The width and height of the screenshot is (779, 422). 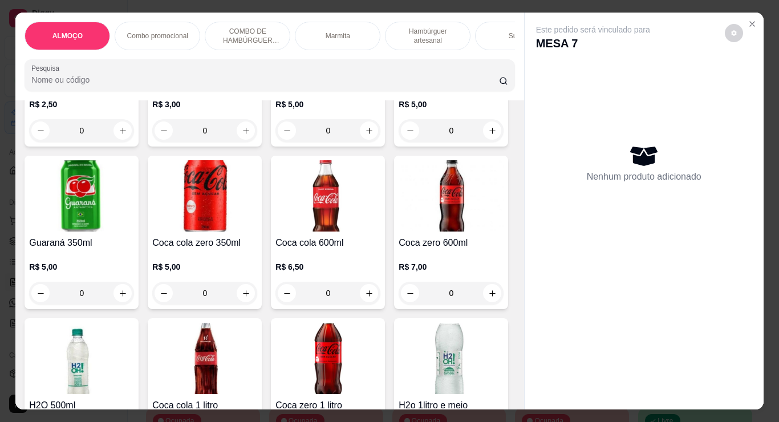 What do you see at coordinates (451, 267) in the screenshot?
I see `p: R$ 7,00` at bounding box center [451, 267].